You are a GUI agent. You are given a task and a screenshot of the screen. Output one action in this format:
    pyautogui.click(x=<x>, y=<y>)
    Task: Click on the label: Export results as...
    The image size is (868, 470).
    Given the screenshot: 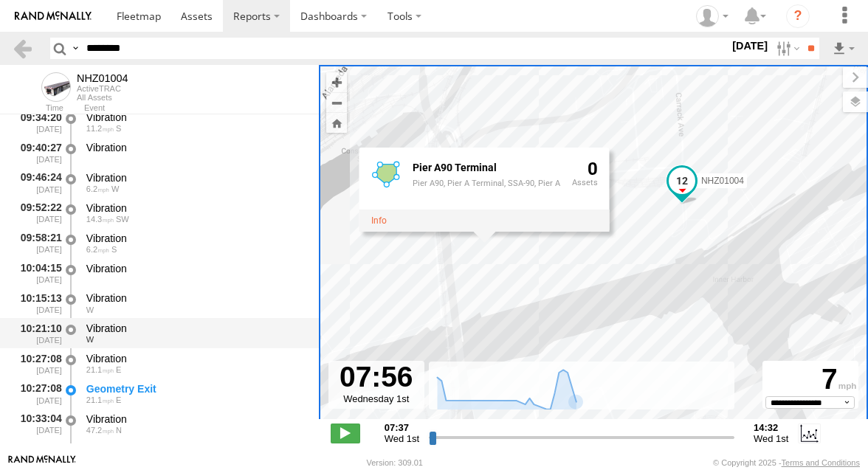 What is the action you would take?
    pyautogui.click(x=843, y=48)
    